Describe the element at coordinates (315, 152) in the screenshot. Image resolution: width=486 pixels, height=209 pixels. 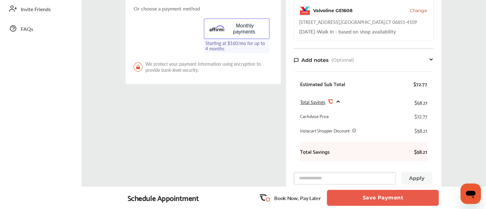
I see `b: Total Savings` at that location.